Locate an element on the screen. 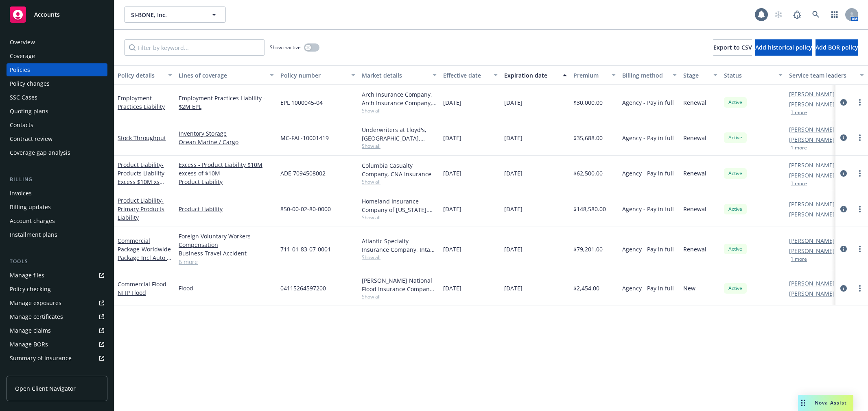  div: Premium is located at coordinates (590, 75).